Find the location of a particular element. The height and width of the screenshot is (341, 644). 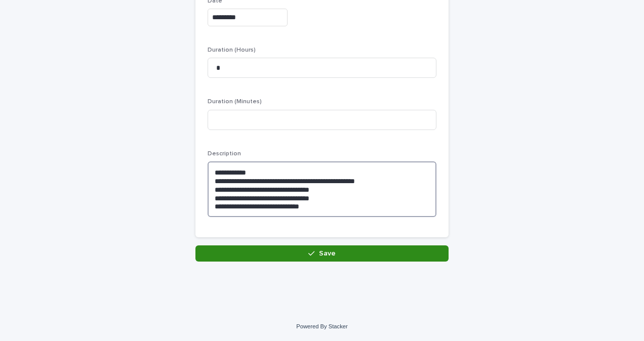

span: Duration (Hours) is located at coordinates (231, 50).